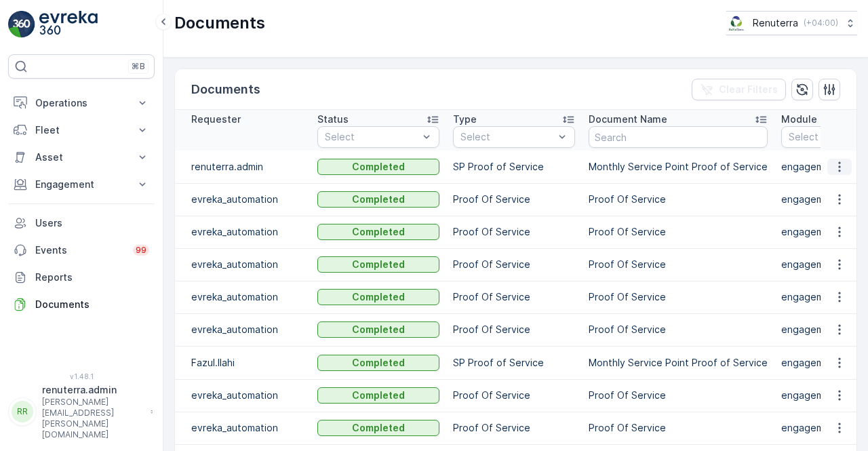 The height and width of the screenshot is (451, 868). I want to click on button: Renuterra(+04:00), so click(791, 23).